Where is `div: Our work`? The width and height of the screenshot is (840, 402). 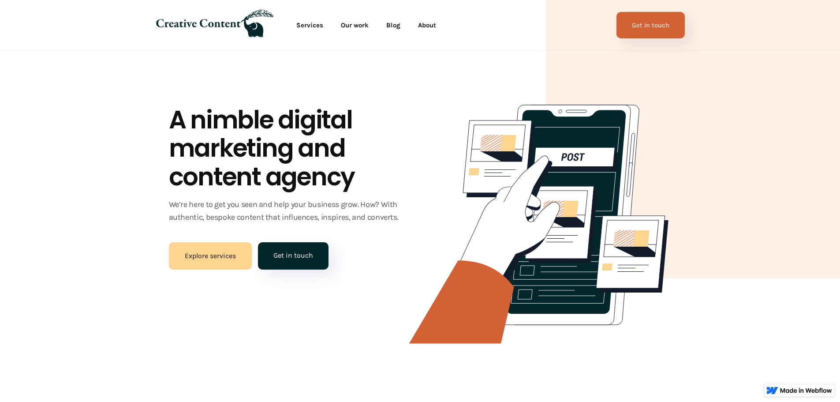
div: Our work is located at coordinates (355, 25).